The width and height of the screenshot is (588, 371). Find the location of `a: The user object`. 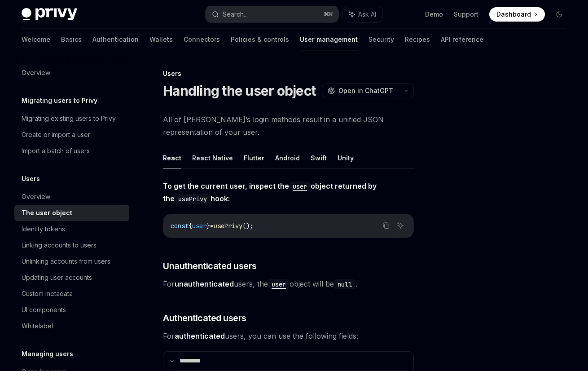

a: The user object is located at coordinates (72, 213).